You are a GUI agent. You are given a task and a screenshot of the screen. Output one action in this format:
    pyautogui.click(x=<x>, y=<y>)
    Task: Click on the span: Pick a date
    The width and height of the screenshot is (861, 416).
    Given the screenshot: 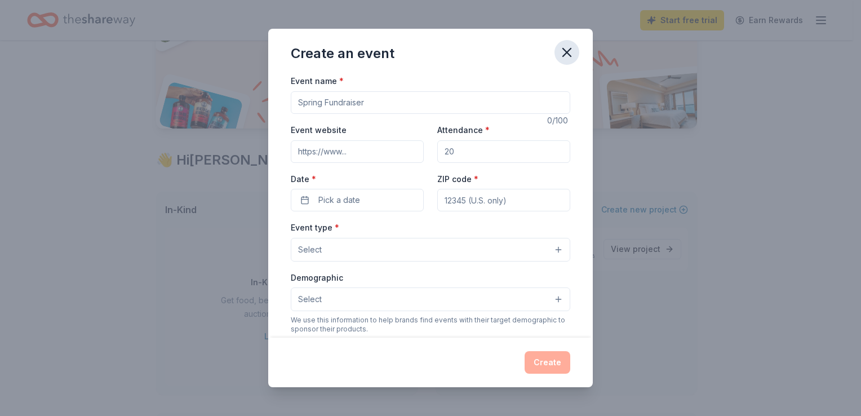 What is the action you would take?
    pyautogui.click(x=339, y=200)
    